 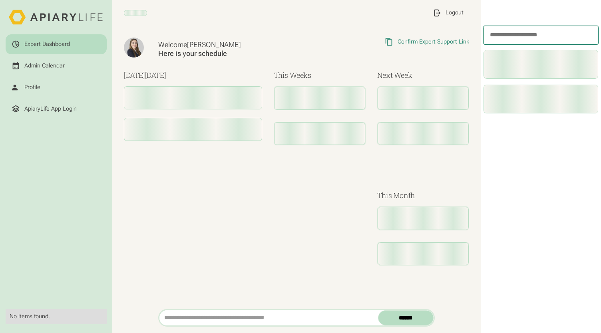 I want to click on div: Confirm Expert Support Link, so click(x=433, y=42).